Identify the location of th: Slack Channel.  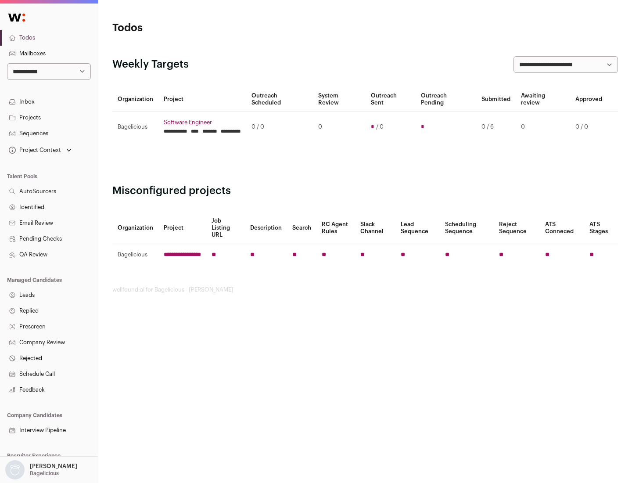
(375, 228).